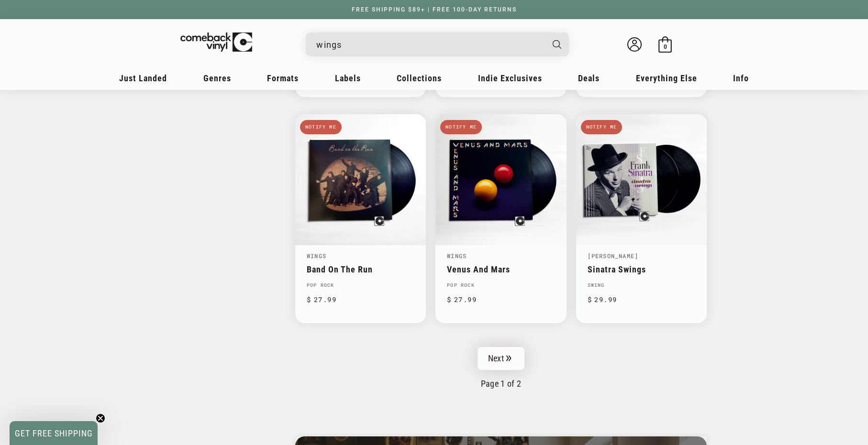 This screenshot has height=445, width=868. I want to click on span: Info, so click(740, 78).